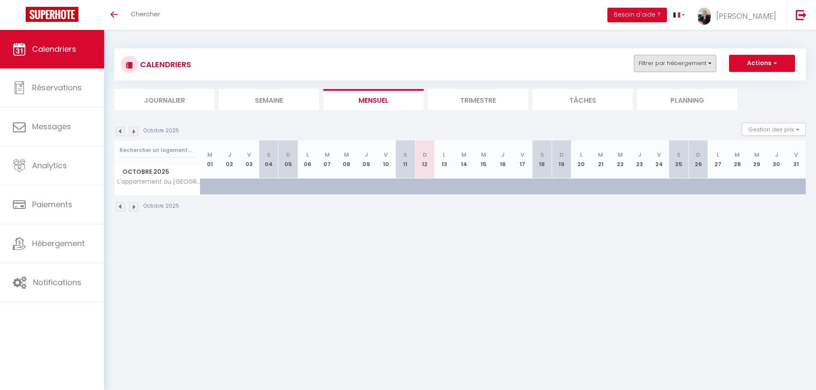 Image resolution: width=816 pixels, height=390 pixels. I want to click on th: 09, so click(366, 159).